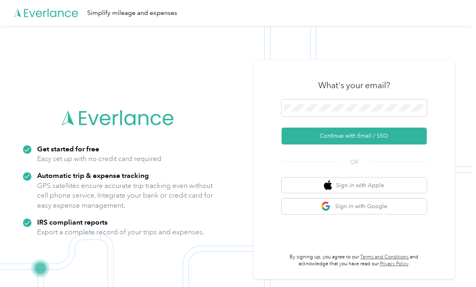 This screenshot has width=476, height=287. Describe the element at coordinates (121, 232) in the screenshot. I see `p: Export a complete record of your trips and expenses.` at that location.